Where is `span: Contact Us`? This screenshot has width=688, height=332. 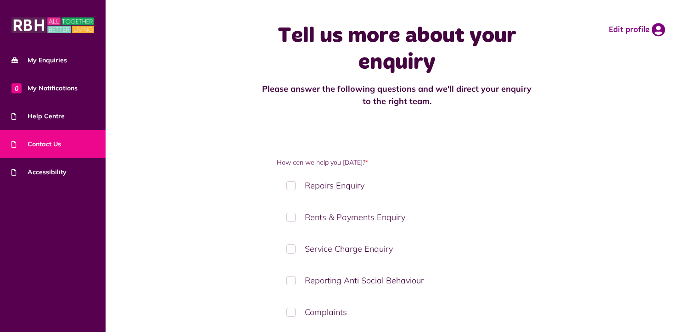
span: Contact Us is located at coordinates (36, 144).